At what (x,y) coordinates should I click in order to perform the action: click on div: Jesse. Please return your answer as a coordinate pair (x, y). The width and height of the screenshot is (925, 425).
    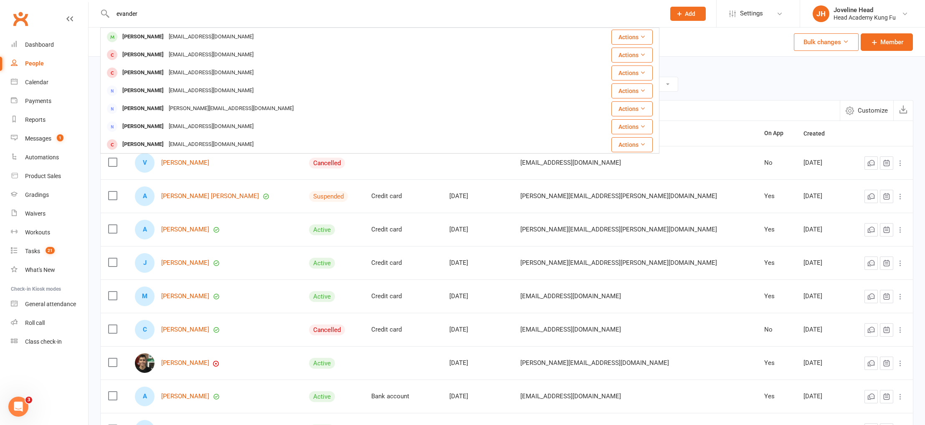
    Looking at the image, I should click on (144, 263).